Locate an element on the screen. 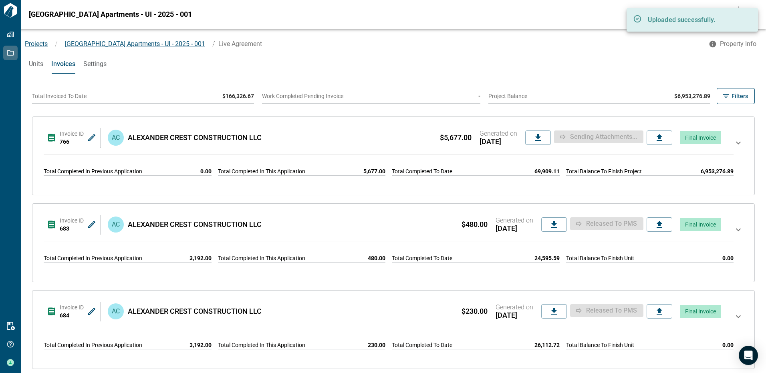 The width and height of the screenshot is (766, 373). span: $480.00 is located at coordinates (474, 225).